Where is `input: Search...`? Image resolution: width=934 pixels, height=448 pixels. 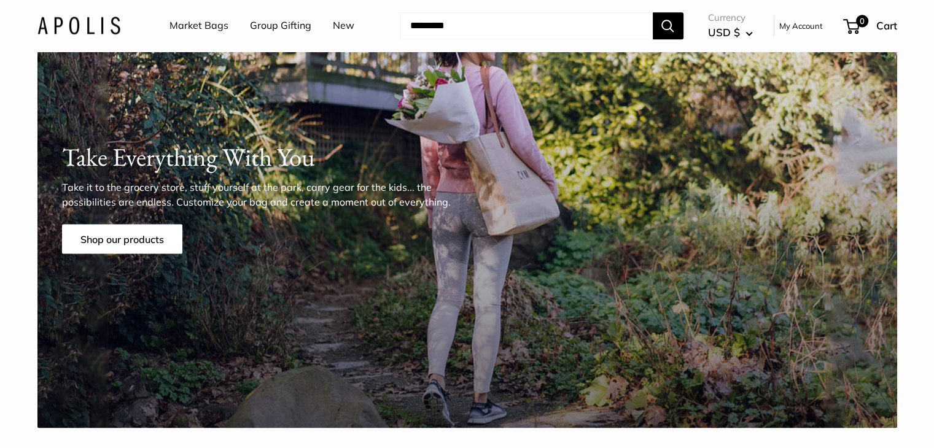
input: Search... is located at coordinates (526, 26).